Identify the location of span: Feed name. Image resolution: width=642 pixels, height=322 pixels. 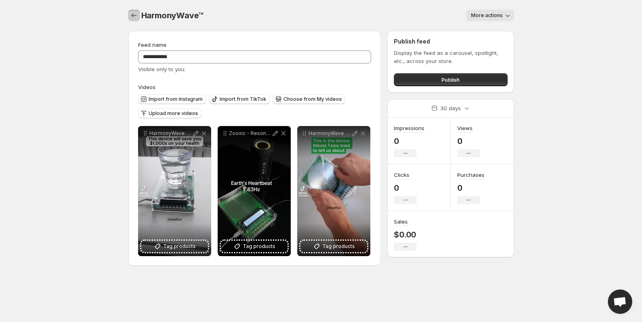
(152, 45).